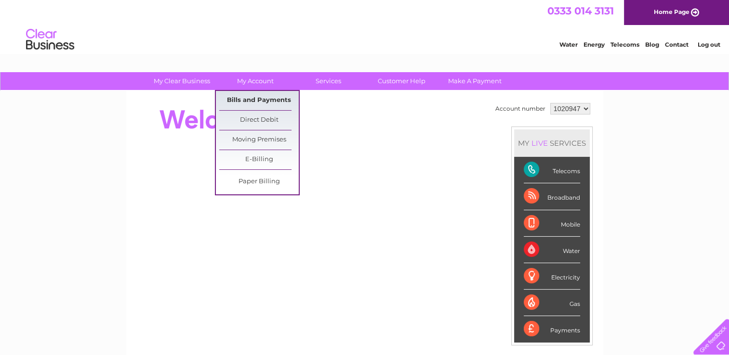 The width and height of the screenshot is (729, 355). I want to click on a: Paper Billing, so click(259, 182).